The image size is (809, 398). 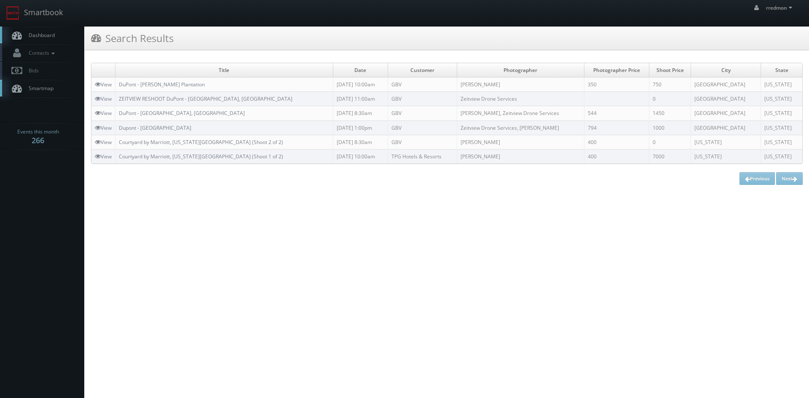 What do you see at coordinates (38, 140) in the screenshot?
I see `strong: 266` at bounding box center [38, 140].